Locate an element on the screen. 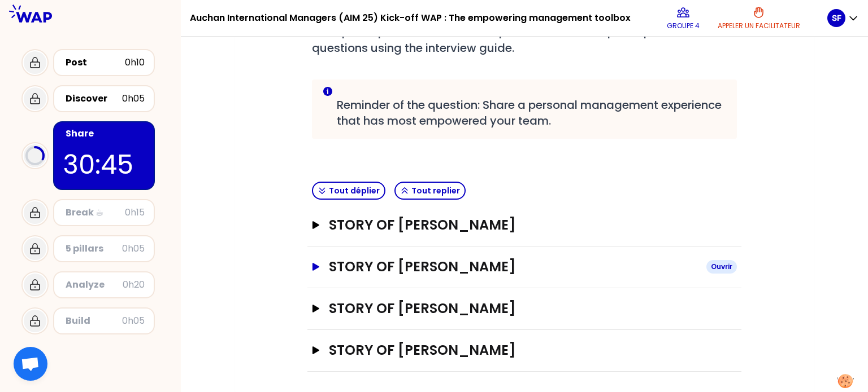 The height and width of the screenshot is (392, 868). div: 0h15 is located at coordinates (135, 213).